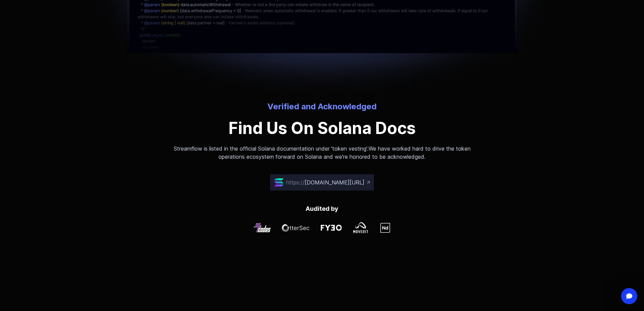 This screenshot has width=644, height=311. I want to click on p: Streamflow is listed in the official Solana documentation under 'token vesting'.We have worked ha..., so click(322, 153).